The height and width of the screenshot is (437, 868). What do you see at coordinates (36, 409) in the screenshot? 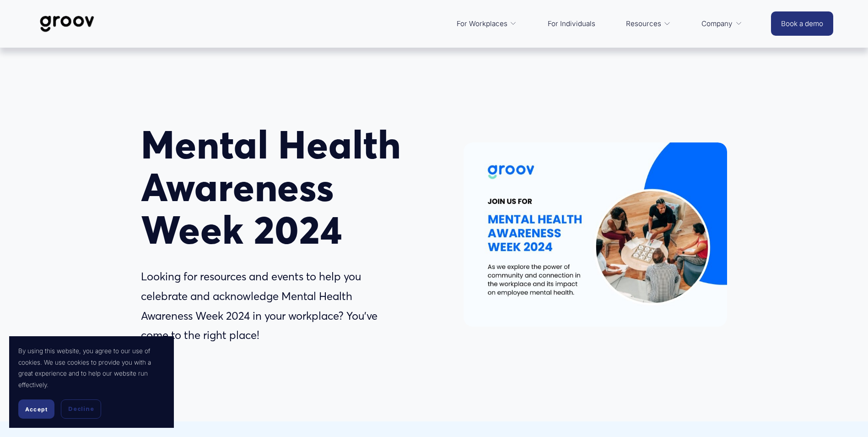
I see `span: Accept` at bounding box center [36, 409].